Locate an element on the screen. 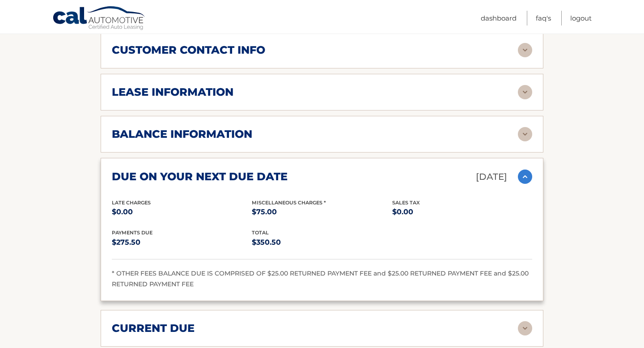  a: FAQ's is located at coordinates (543, 18).